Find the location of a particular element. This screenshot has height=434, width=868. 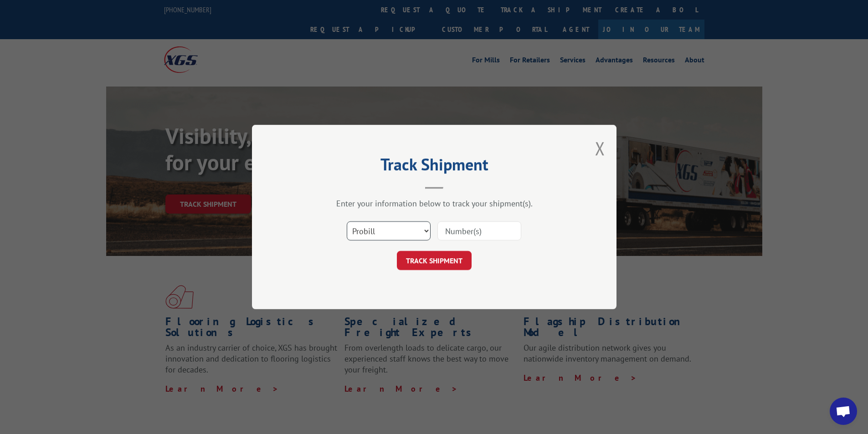

div: Open chat is located at coordinates (843, 411).